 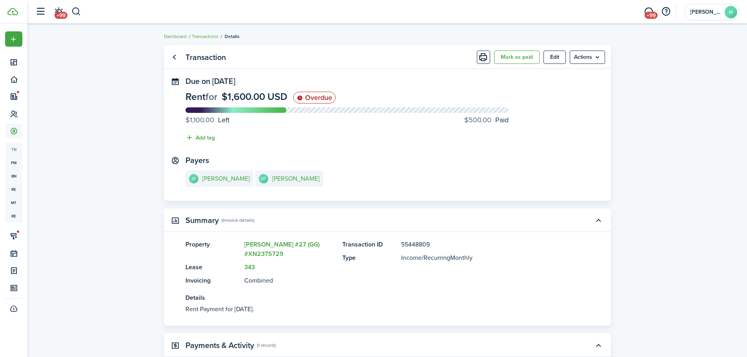 What do you see at coordinates (238, 220) in the screenshot?
I see `panel-main-subtitle: (Invoice details)` at bounding box center [238, 220].